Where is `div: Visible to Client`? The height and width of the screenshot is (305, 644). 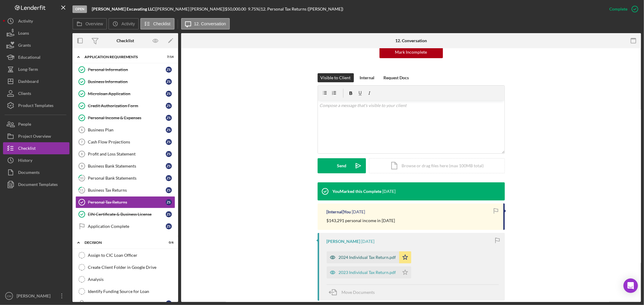 div: Visible to Client is located at coordinates (336, 78).